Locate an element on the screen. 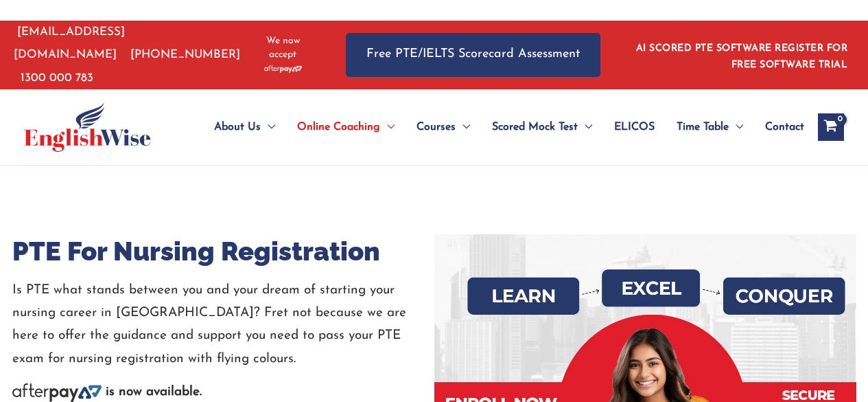  a: CoursesMenu Toggle is located at coordinates (444, 127).